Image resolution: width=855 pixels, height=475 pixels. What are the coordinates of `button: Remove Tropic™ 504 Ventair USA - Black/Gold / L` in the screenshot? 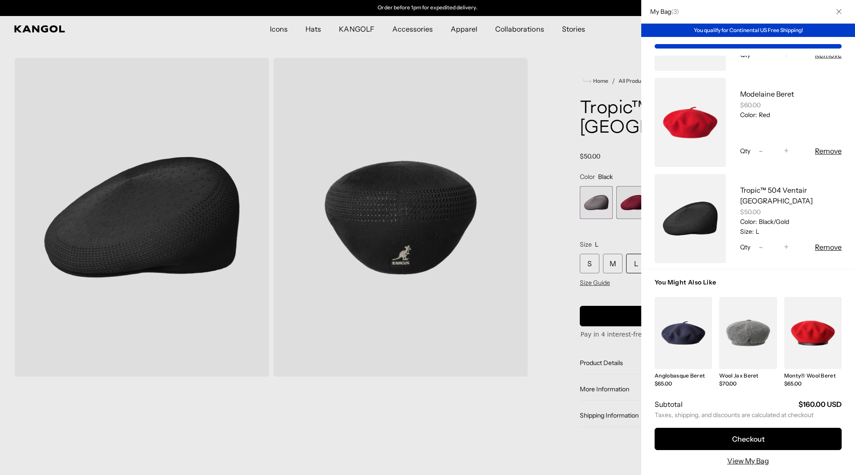 It's located at (829, 247).